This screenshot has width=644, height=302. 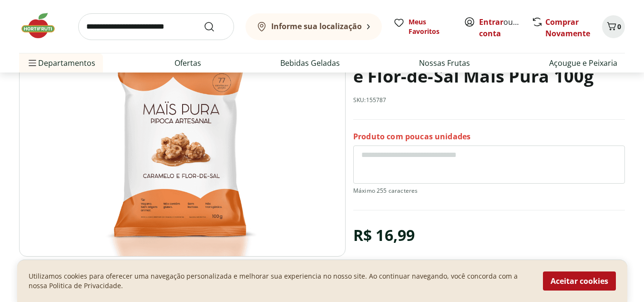 I want to click on p: SKU: 155787, so click(x=370, y=100).